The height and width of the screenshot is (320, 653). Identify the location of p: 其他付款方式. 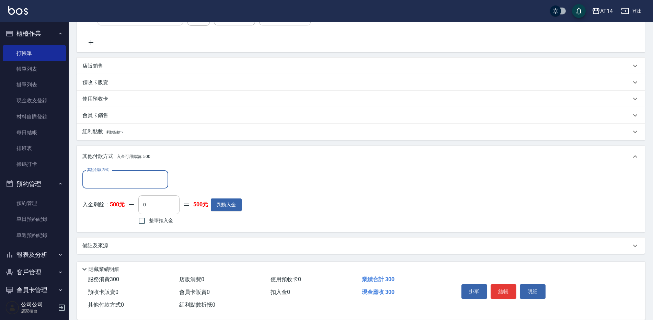
(116, 157).